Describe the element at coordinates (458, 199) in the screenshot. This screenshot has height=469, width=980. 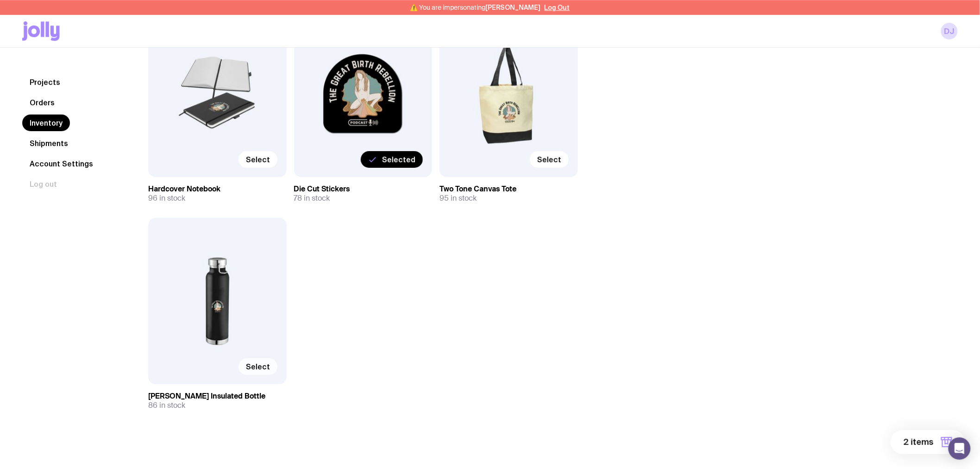
I see `span: 95 in stock` at that location.